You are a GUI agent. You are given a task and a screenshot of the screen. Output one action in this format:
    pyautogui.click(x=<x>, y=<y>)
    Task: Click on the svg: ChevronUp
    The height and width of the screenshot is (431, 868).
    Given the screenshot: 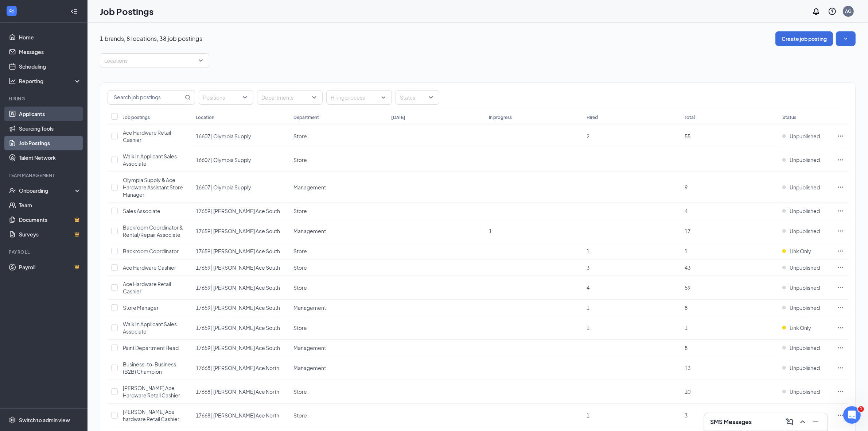 What is the action you would take?
    pyautogui.click(x=803, y=422)
    